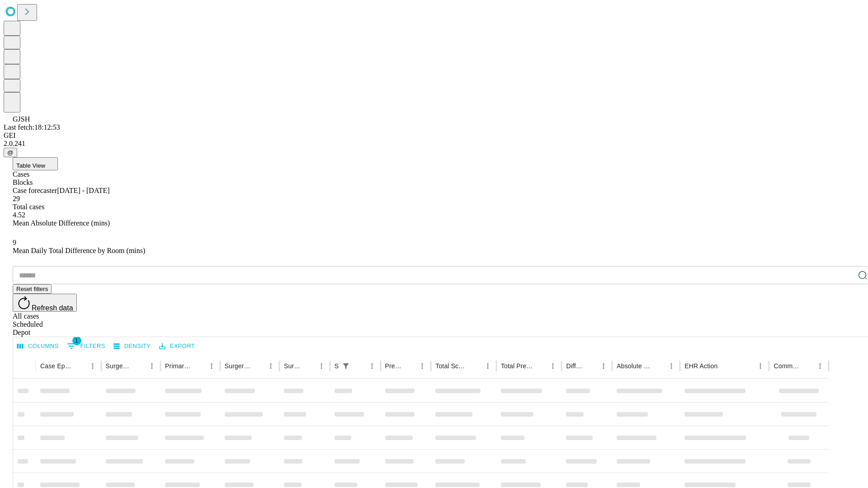  Describe the element at coordinates (77, 341) in the screenshot. I see `span: 1` at that location.